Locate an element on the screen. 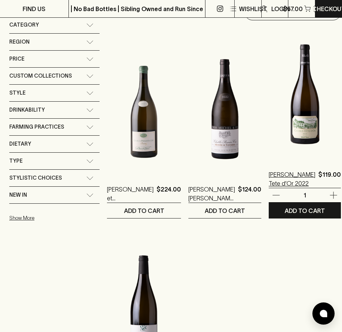  div: Stylistic Choices is located at coordinates (54, 178).